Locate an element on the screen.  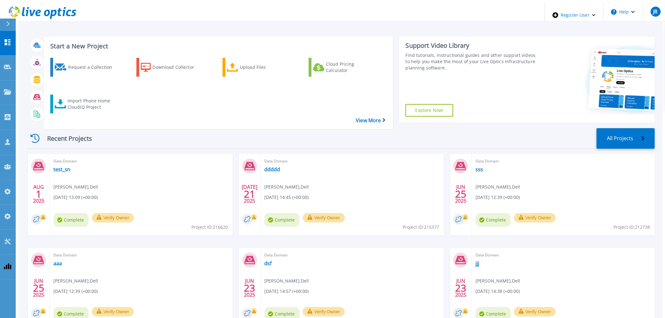
a: jjj is located at coordinates (477, 263).